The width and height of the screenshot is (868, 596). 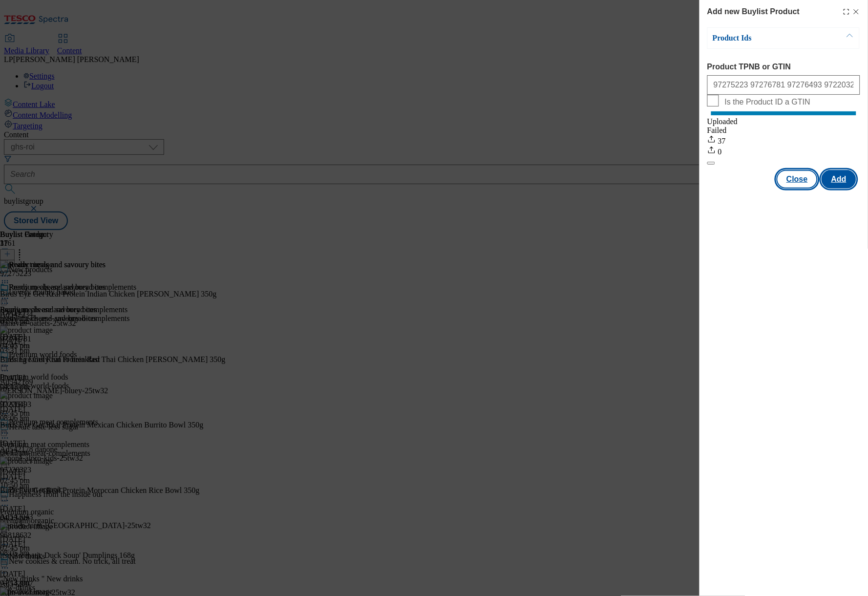 What do you see at coordinates (784, 67) in the screenshot?
I see `label: Product TPNB or GTIN` at bounding box center [784, 67].